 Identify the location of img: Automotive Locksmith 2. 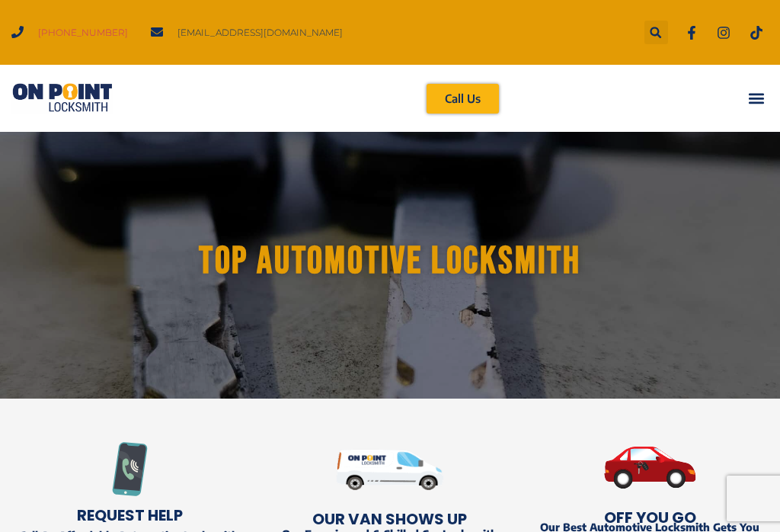
(650, 467).